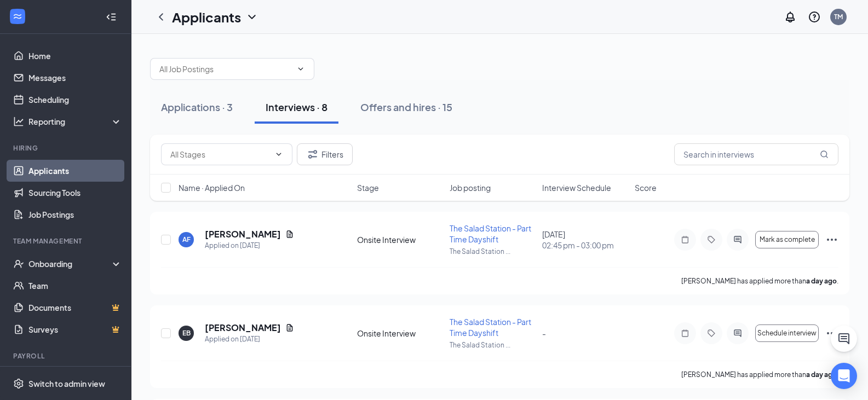 Image resolution: width=868 pixels, height=400 pixels. I want to click on svg: WorkstreamLogo, so click(17, 16).